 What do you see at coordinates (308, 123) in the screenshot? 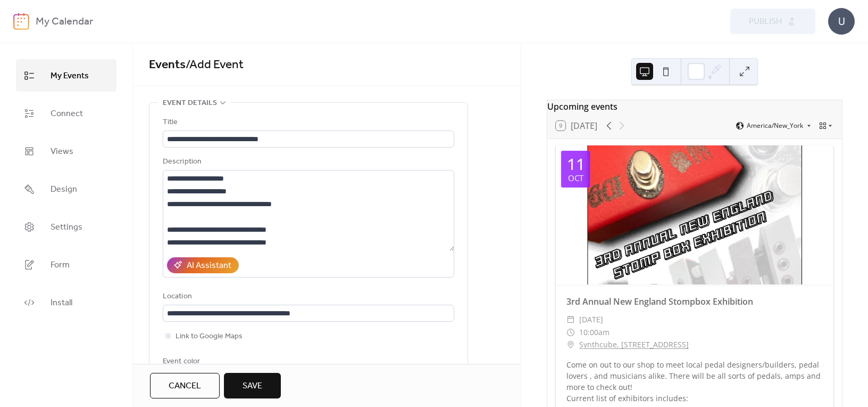
I see `div: Title` at bounding box center [308, 123].